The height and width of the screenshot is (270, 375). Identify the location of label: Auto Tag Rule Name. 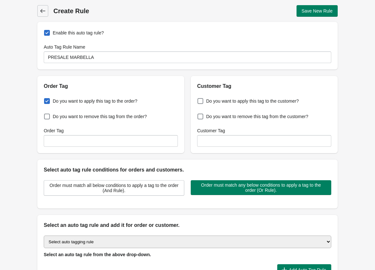
(64, 47).